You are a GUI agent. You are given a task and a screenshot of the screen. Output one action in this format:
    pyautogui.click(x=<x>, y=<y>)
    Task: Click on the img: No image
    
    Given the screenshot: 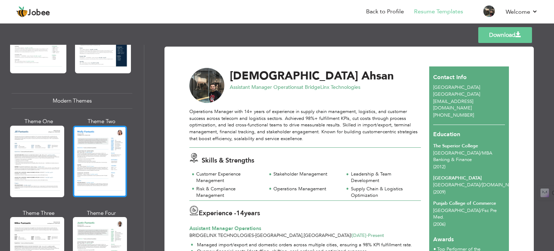 What is the action you would take?
    pyautogui.click(x=207, y=85)
    